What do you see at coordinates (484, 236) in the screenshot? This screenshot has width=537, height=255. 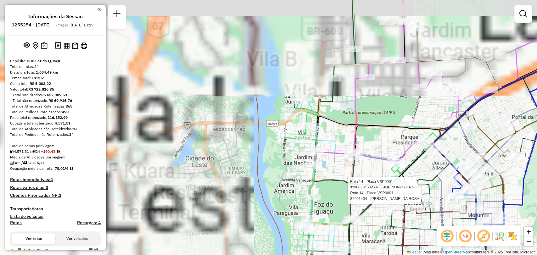 I see `span: Exibir rótulo` at bounding box center [484, 236].